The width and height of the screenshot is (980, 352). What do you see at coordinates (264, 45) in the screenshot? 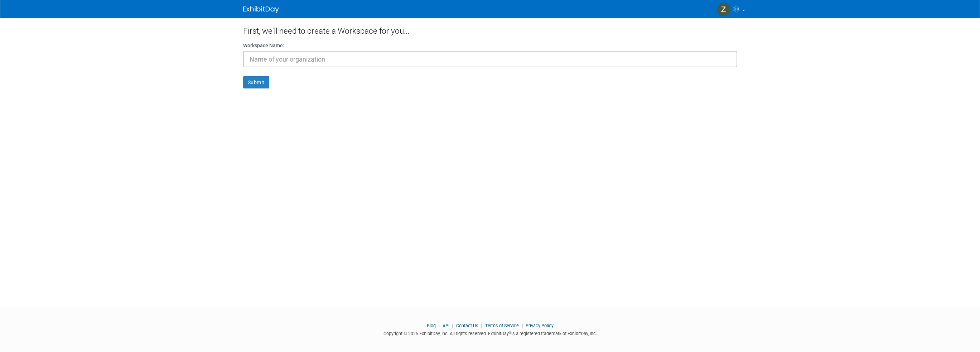
I see `label: Workspace Name:` at bounding box center [264, 45].